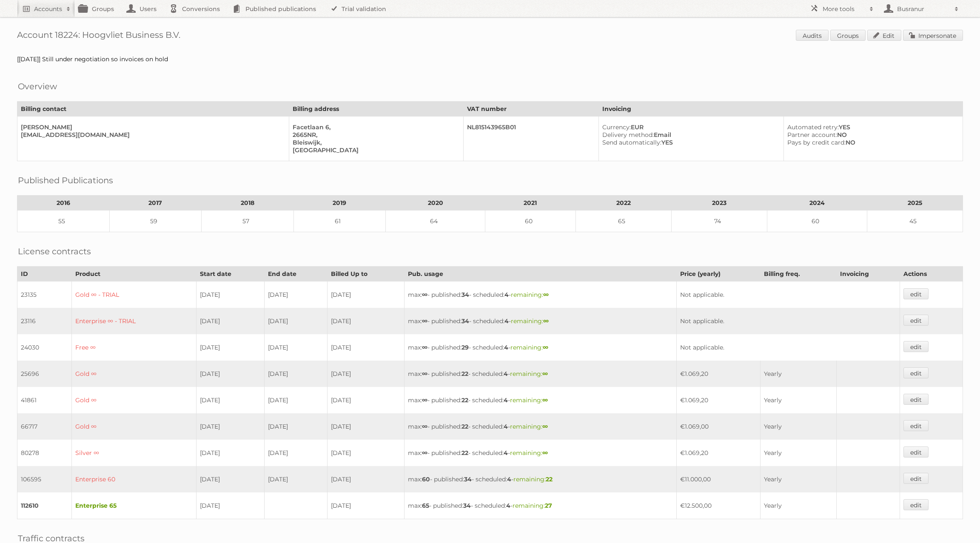 This screenshot has width=980, height=543. Describe the element at coordinates (134, 479) in the screenshot. I see `td: Enterprise 60` at that location.